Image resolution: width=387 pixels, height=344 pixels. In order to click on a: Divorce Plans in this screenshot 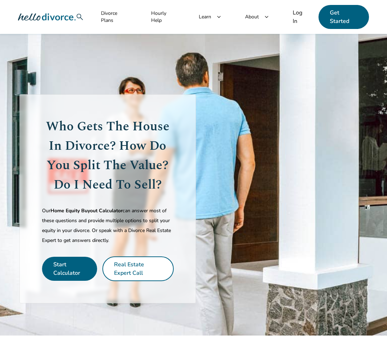, I will do `click(115, 17)`.